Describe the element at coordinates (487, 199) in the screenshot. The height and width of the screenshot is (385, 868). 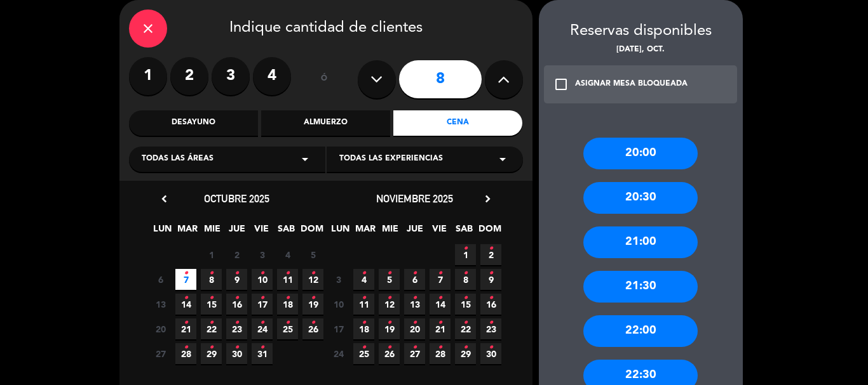
I see `i: chevron_right` at that location.